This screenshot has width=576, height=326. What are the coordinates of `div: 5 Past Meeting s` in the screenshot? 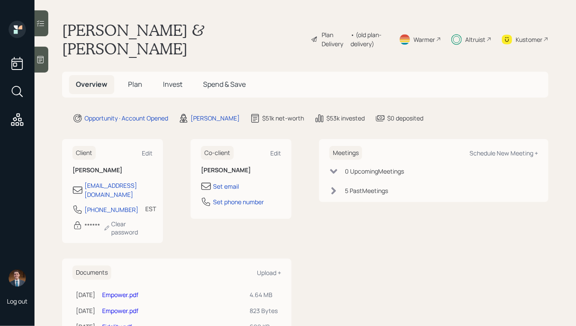 It's located at (367, 190).